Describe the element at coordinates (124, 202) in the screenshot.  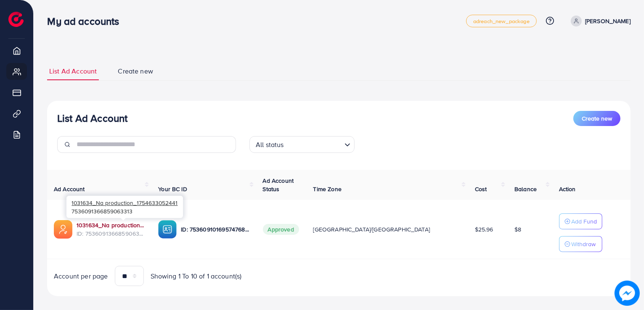
I see `span: 1031634_Na production_1754633052441` at that location.